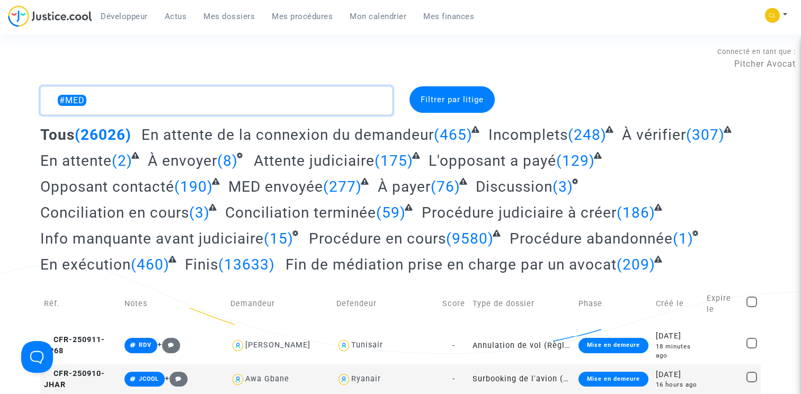 Image resolution: width=801 pixels, height=394 pixels. I want to click on span: (13633), so click(246, 264).